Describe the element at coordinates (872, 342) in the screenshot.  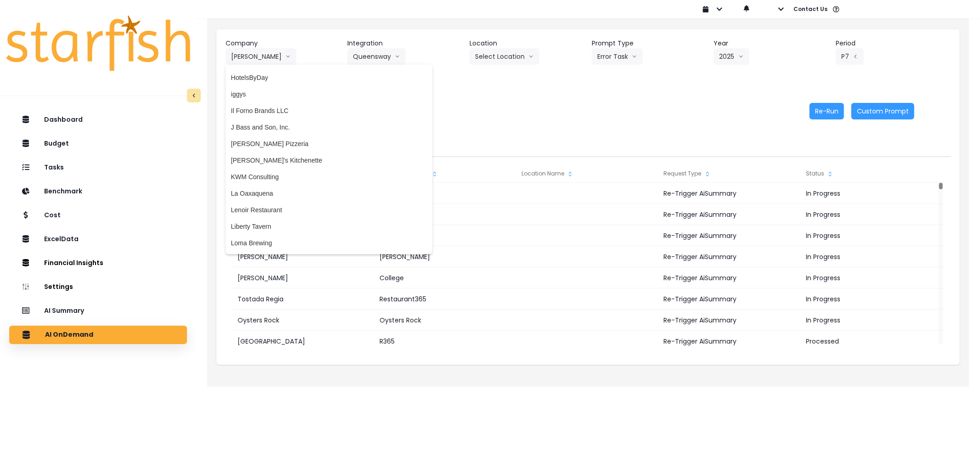
I see `div: Processed` at that location.